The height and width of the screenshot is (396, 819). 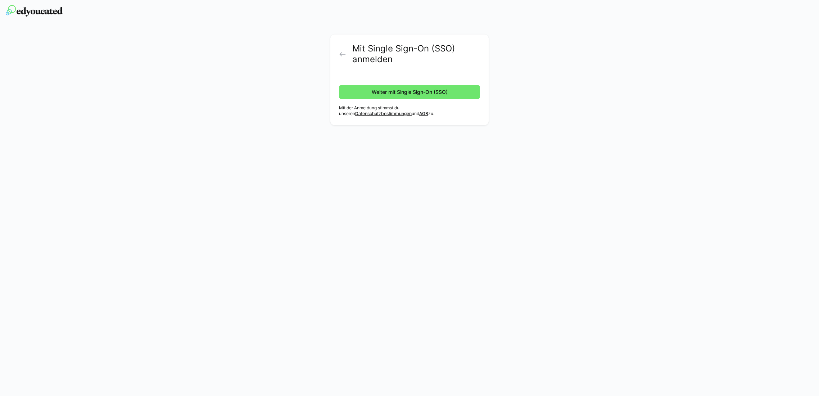 I want to click on img: edyoucated, so click(x=34, y=11).